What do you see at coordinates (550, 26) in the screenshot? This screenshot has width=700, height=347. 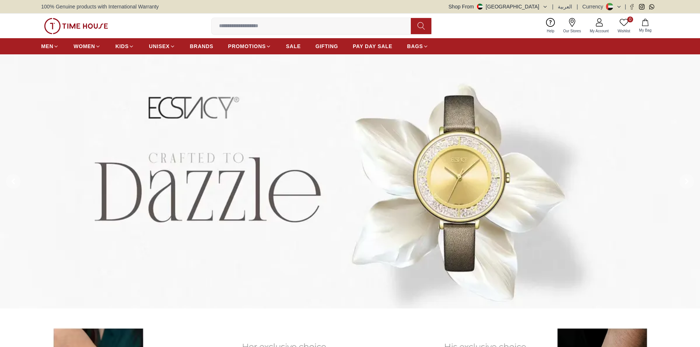 I see `a: Help` at bounding box center [550, 26].